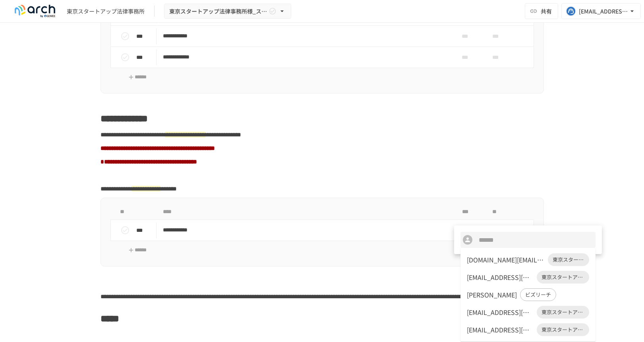  What do you see at coordinates (538, 295) in the screenshot?
I see `span: ビズリーチ` at bounding box center [538, 295].